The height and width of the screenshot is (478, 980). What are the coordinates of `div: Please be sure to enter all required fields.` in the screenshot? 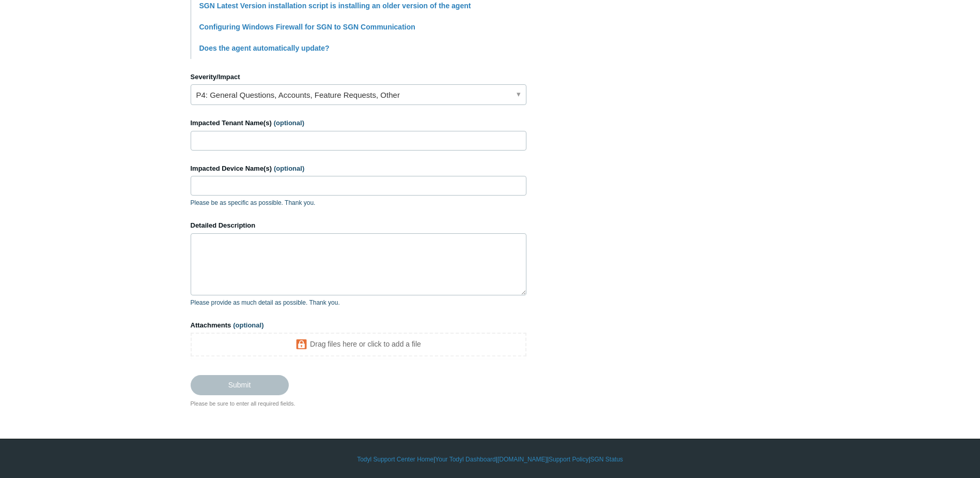 It's located at (358, 403).